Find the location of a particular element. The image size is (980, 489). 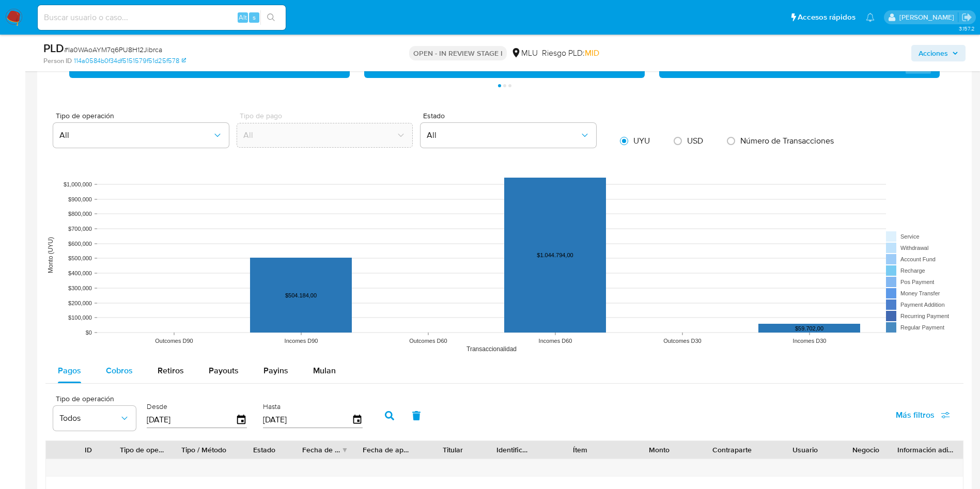

b: Person ID is located at coordinates (58, 61).